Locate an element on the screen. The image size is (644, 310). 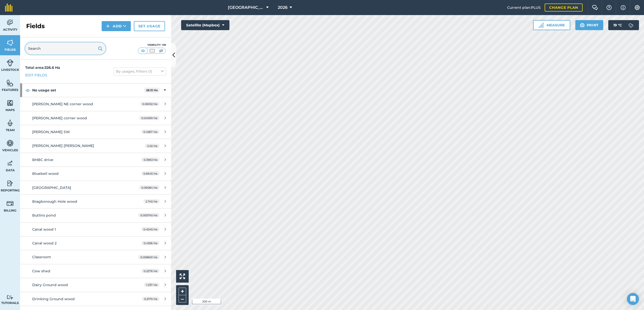
span: Bragborough Hole wood is located at coordinates (55, 201).